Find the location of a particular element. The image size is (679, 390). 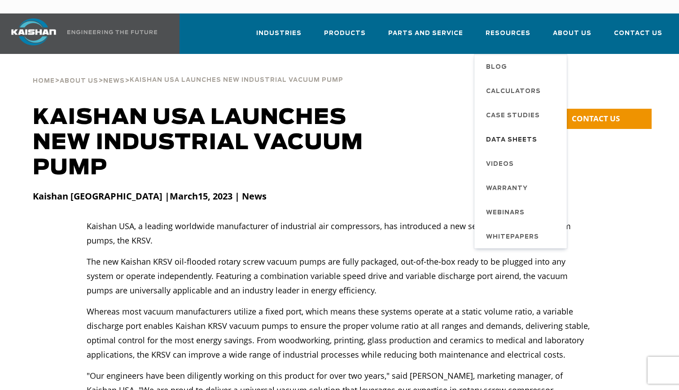

a: Blog is located at coordinates (522, 66).